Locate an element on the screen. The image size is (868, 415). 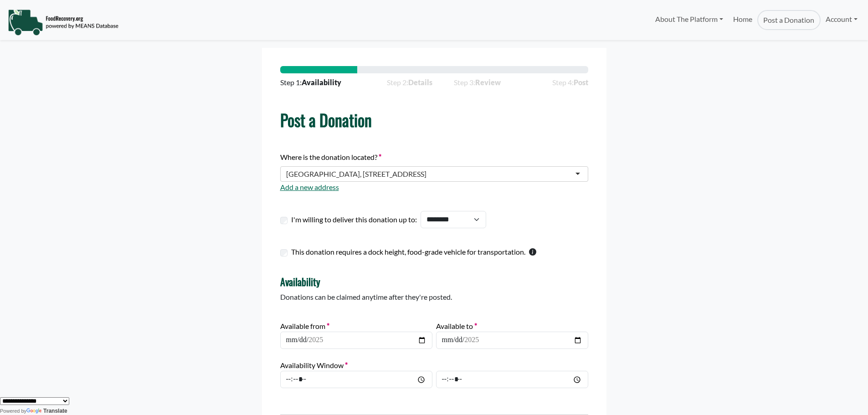
label: Available from is located at coordinates (305, 326).